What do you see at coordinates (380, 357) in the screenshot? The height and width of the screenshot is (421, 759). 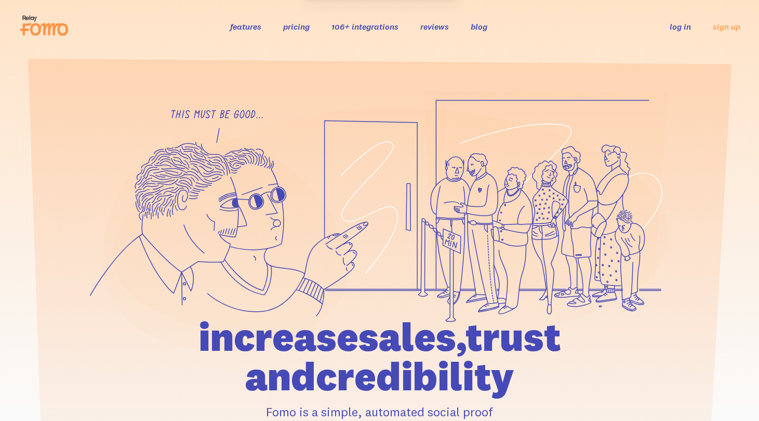 I see `h1: increase sales, trust and credibility` at bounding box center [380, 357].